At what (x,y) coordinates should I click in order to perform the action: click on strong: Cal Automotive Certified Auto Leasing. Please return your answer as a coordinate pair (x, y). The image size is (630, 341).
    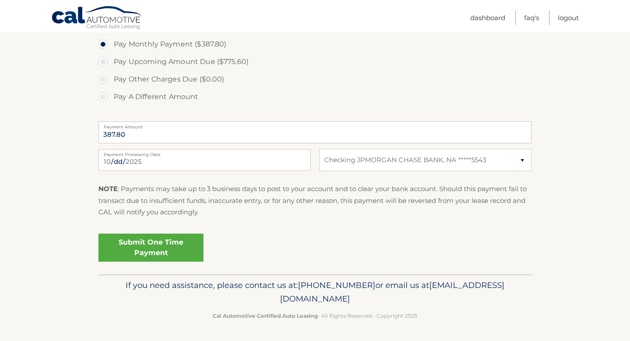
    Looking at the image, I should click on (265, 315).